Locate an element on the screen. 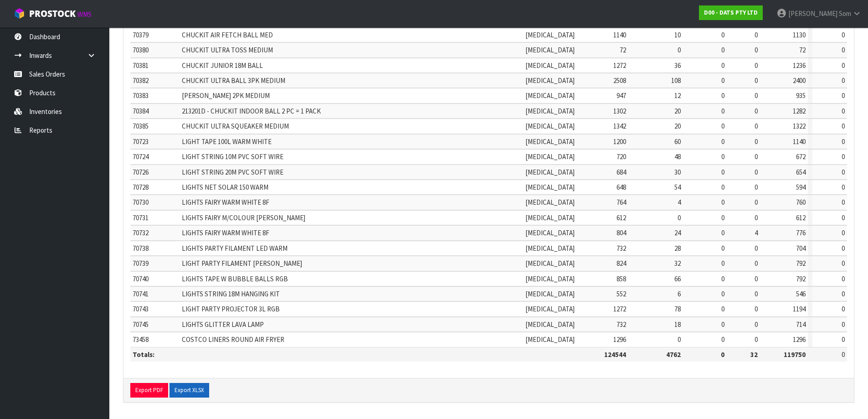 The image size is (868, 419). span: LIGHTS GLITTER LAVA LAMP is located at coordinates (223, 324).